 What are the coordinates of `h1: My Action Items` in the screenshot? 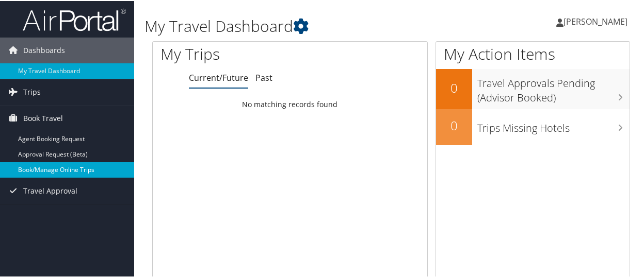 It's located at (533, 53).